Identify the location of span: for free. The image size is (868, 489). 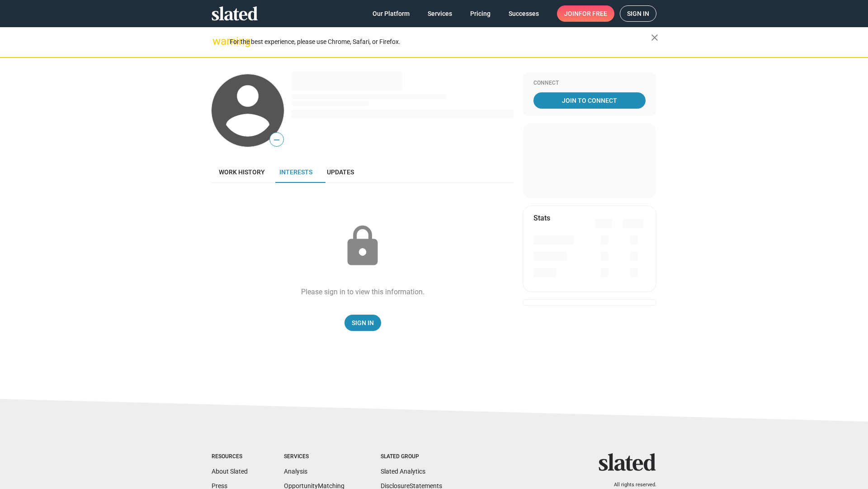
(593, 13).